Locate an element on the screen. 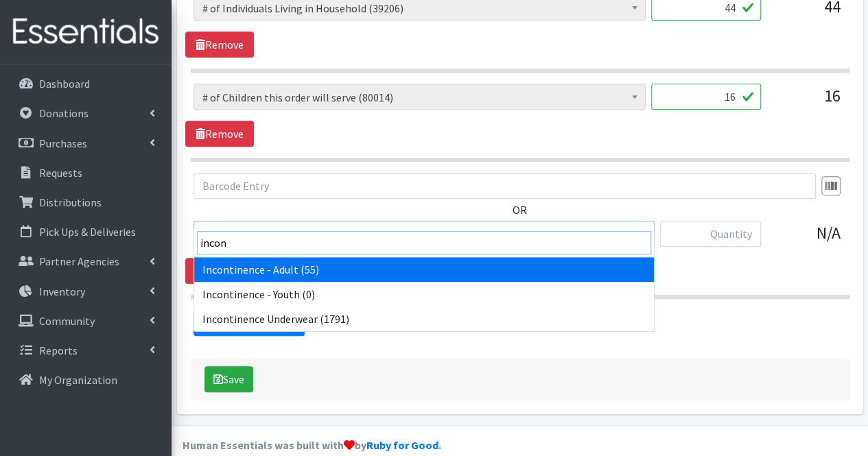  p: Inventory is located at coordinates (61, 291).